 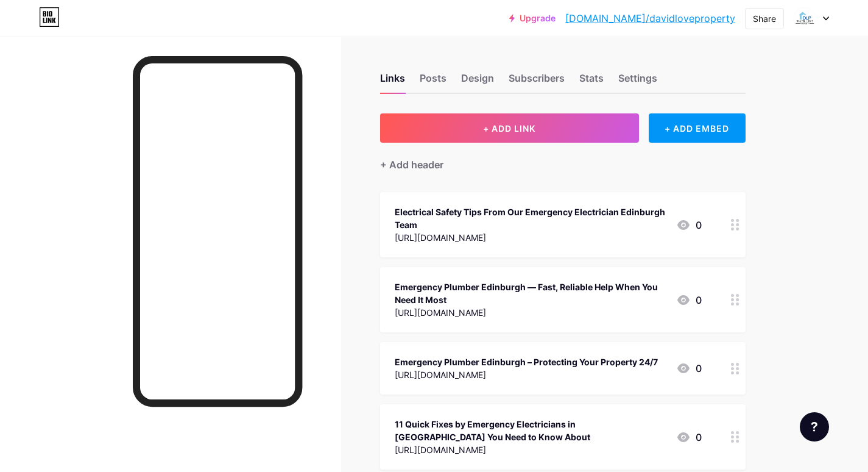 What do you see at coordinates (537, 82) in the screenshot?
I see `div: Subscribers` at bounding box center [537, 82].